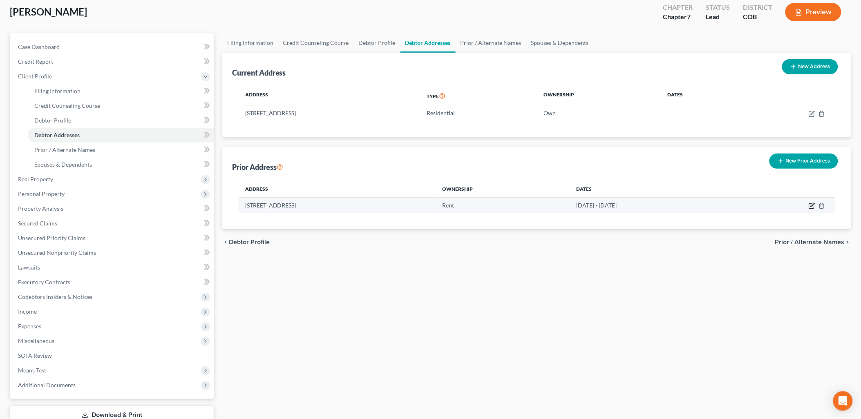 The image size is (861, 419). I want to click on span: Unsecured Priority Claims, so click(52, 238).